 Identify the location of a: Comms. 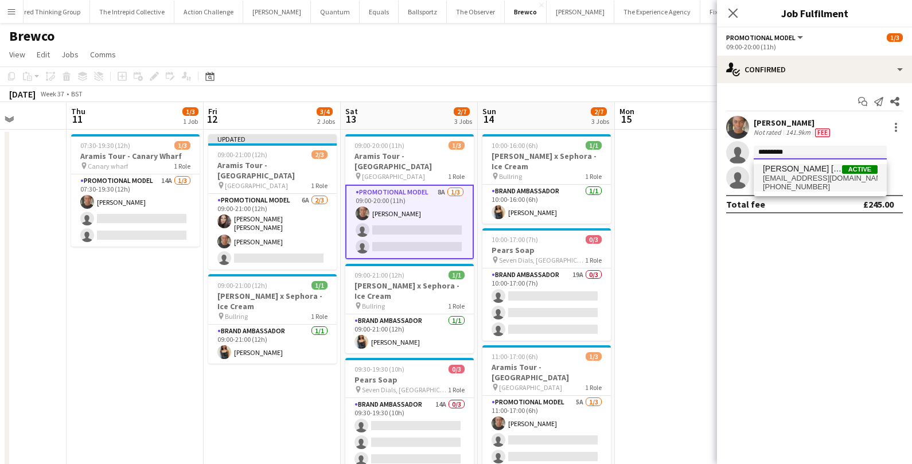
(103, 54).